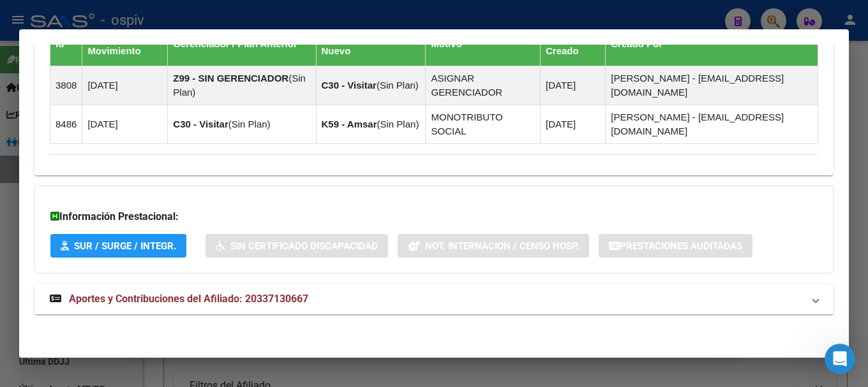 The width and height of the screenshot is (868, 387). Describe the element at coordinates (125, 43) in the screenshot. I see `th: Fecha Movimiento` at that location.